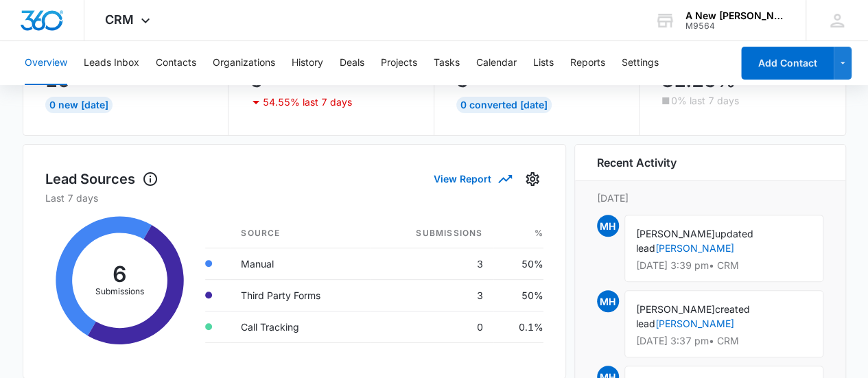 The image size is (868, 378). Describe the element at coordinates (244, 63) in the screenshot. I see `button: Organizations` at that location.